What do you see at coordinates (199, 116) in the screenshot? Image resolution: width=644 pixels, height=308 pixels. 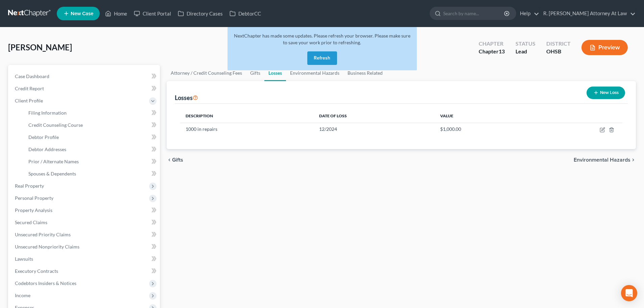 I see `span: Description` at bounding box center [199, 116].